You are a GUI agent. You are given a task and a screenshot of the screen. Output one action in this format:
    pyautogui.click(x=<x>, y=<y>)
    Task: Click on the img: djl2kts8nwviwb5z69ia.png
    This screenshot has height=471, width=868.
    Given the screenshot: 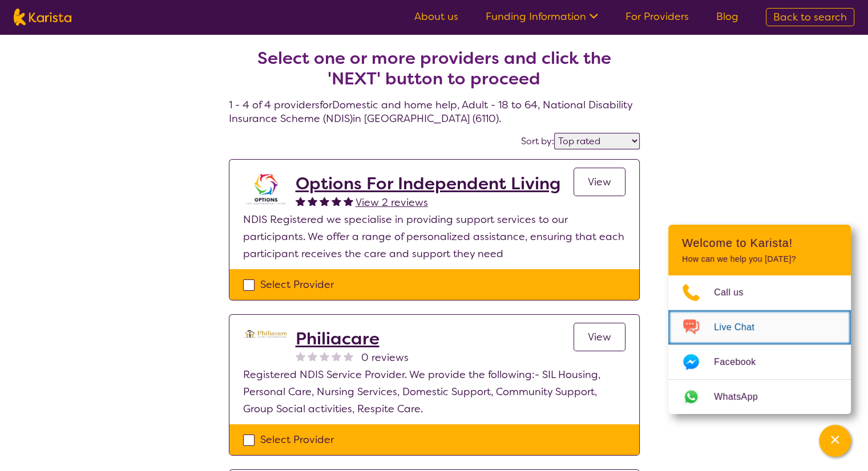 What is the action you would take?
    pyautogui.click(x=266, y=335)
    